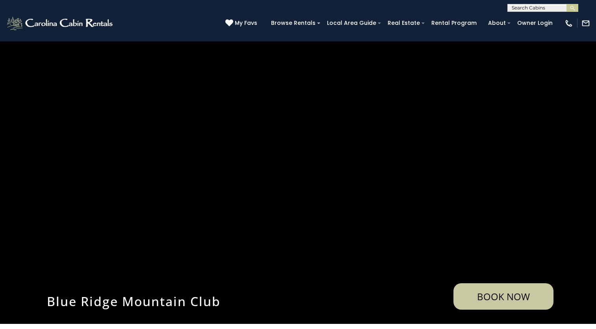 Image resolution: width=596 pixels, height=329 pixels. Describe the element at coordinates (454, 23) in the screenshot. I see `a: Rental Program` at that location.